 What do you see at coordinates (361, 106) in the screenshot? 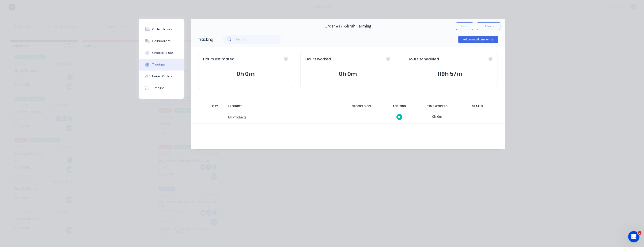
I see `div: CLOCKED ON` at bounding box center [361, 106].